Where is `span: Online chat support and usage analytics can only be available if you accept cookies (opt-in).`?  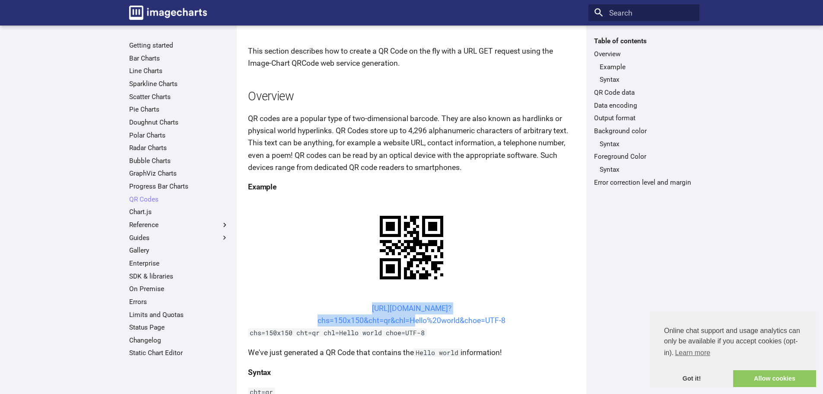
span: Online chat support and usage analytics can only be available if you accept cookies (opt-in). is located at coordinates (733, 342).